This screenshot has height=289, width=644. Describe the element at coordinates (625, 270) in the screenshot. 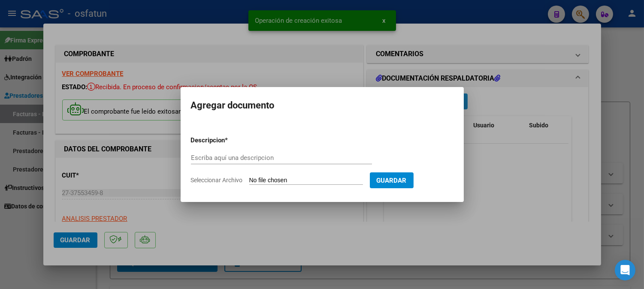

I see `div: Open Intercom Messenger` at that location.